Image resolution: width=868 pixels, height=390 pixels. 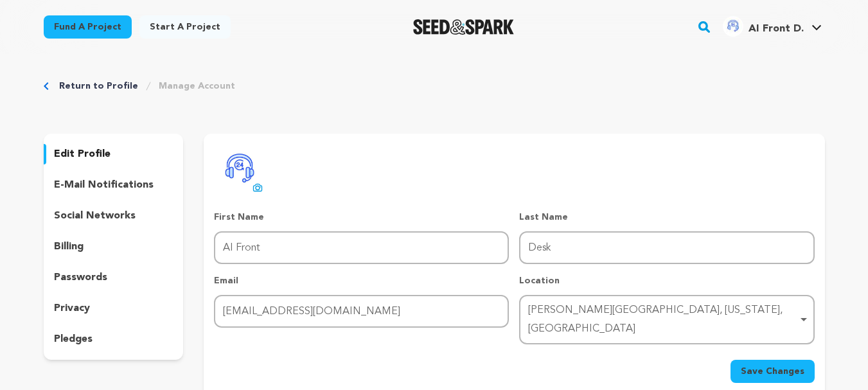 I want to click on button: pledges, so click(x=114, y=339).